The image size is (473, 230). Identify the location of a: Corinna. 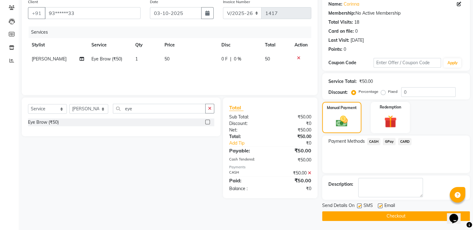
(352, 4).